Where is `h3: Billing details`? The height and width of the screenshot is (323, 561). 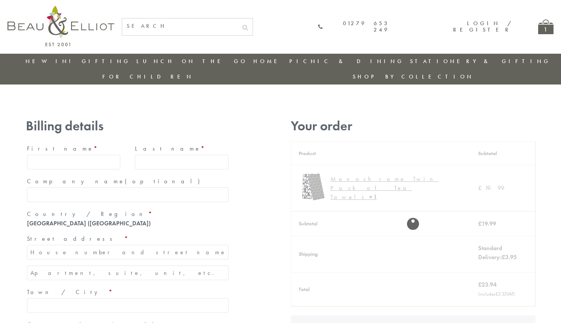 h3: Billing details is located at coordinates (128, 126).